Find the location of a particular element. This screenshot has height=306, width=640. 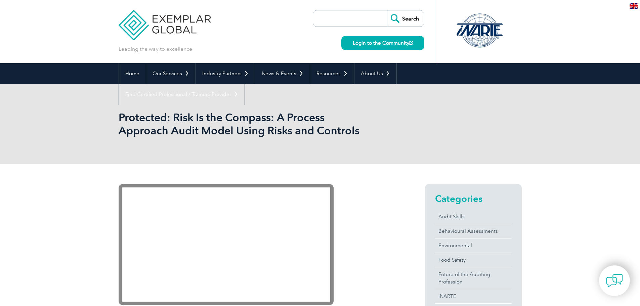

a: Find Certified Professional / Training Provider is located at coordinates (182, 94).